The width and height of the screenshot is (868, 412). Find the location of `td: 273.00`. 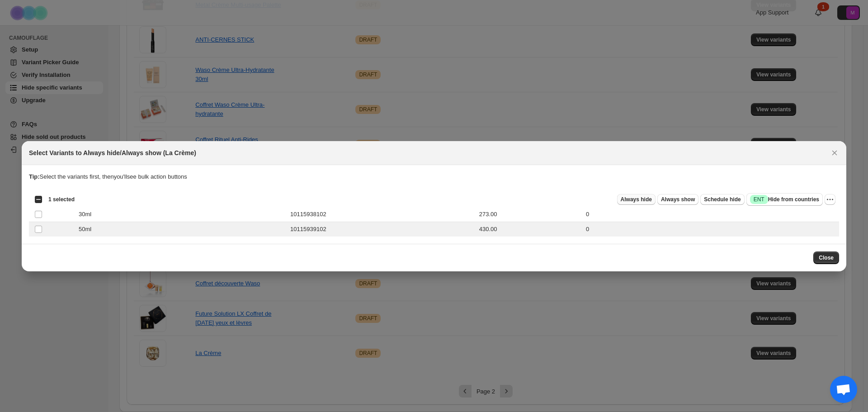

td: 273.00 is located at coordinates (530, 214).